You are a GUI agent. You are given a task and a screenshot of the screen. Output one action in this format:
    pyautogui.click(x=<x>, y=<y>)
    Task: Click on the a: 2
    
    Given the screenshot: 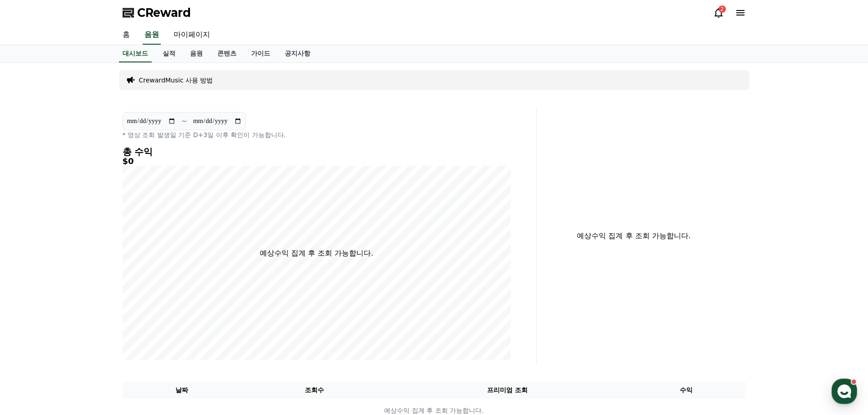 What is the action you would take?
    pyautogui.click(x=718, y=12)
    